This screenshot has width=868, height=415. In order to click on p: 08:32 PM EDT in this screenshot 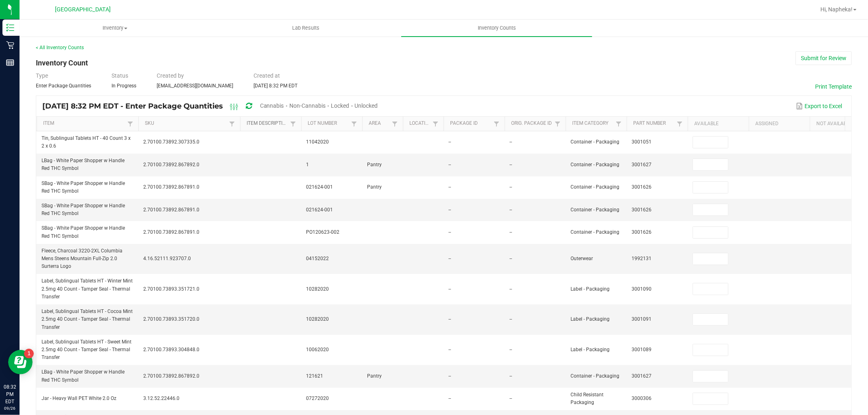, I will do `click(10, 395)`.